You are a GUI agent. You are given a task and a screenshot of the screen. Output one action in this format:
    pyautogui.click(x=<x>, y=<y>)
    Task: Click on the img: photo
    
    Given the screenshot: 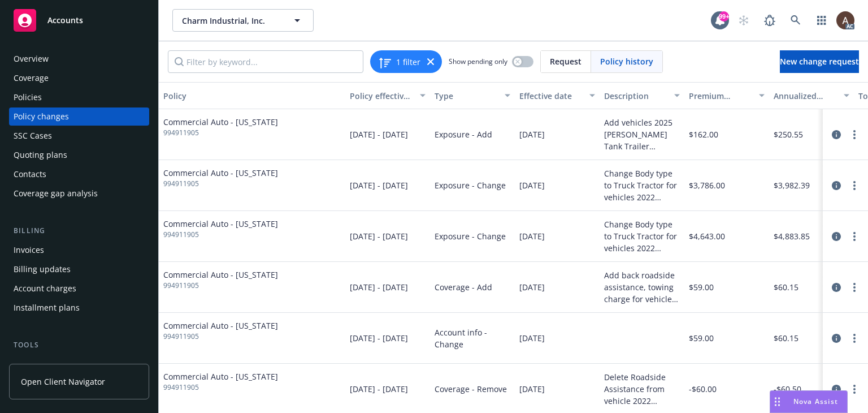 What is the action you would take?
    pyautogui.click(x=846, y=20)
    